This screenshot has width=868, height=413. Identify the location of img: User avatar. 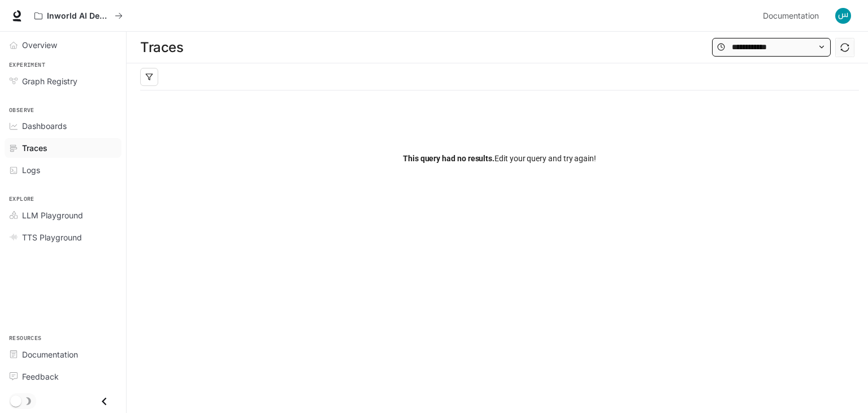
(843, 16).